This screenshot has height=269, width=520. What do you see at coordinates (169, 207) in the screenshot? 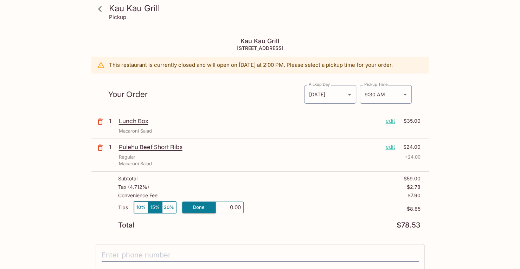
I see `button: 20%` at bounding box center [169, 207].